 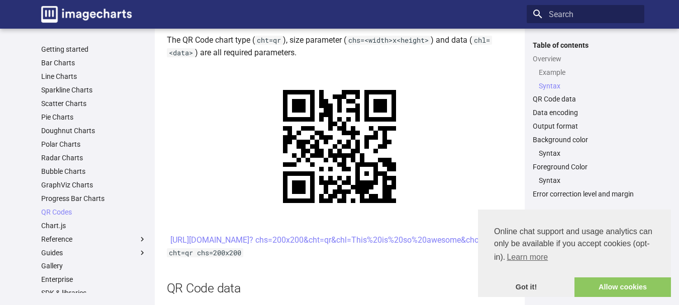 I want to click on a: Line Charts, so click(x=94, y=76).